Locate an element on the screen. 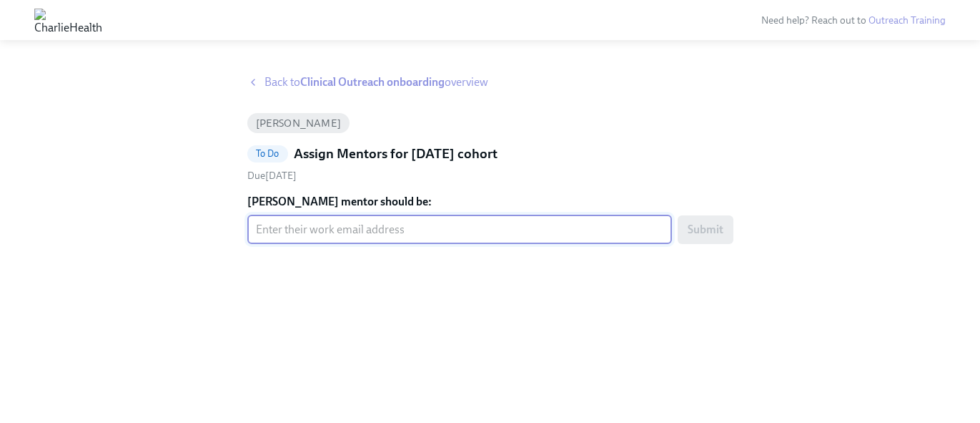 This screenshot has height=423, width=980. span: Saturday, August 16th 2025, 9:00 am is located at coordinates (271, 175).